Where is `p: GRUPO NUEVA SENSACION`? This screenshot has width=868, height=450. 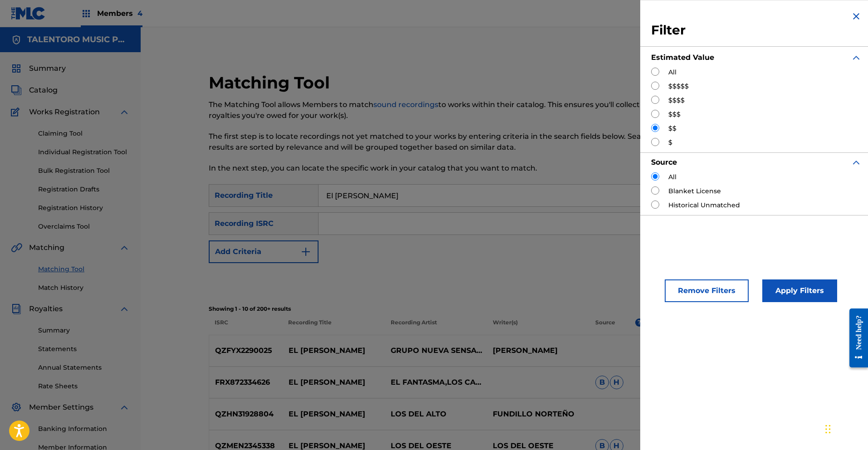 p: GRUPO NUEVA SENSACION is located at coordinates (435, 351).